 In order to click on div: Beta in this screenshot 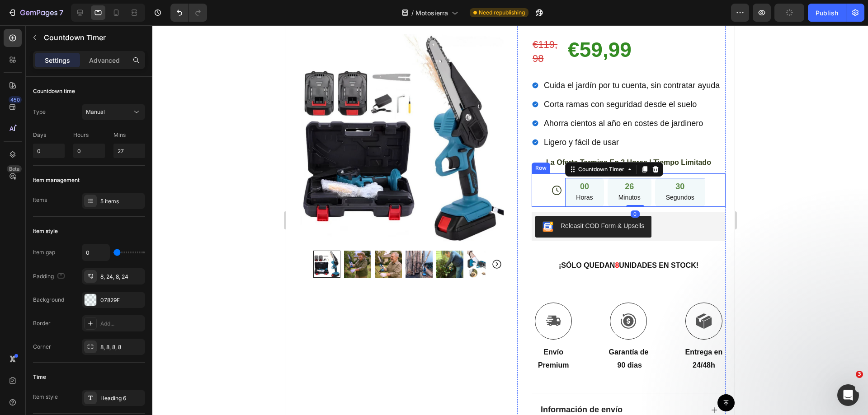, I will do `click(14, 169)`.